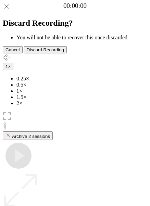 The image size is (150, 206). I want to click on span: 1, so click(7, 66).